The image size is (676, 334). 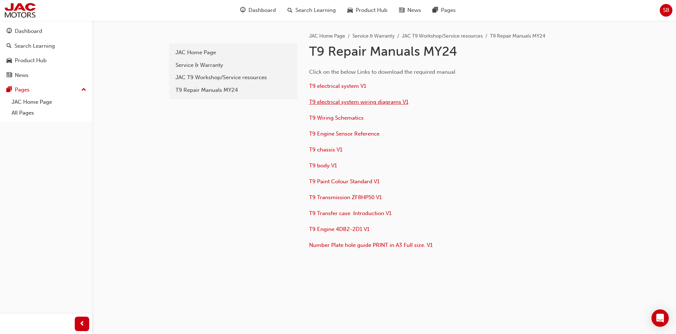 What do you see at coordinates (82, 324) in the screenshot?
I see `span: prev-icon` at bounding box center [82, 324].